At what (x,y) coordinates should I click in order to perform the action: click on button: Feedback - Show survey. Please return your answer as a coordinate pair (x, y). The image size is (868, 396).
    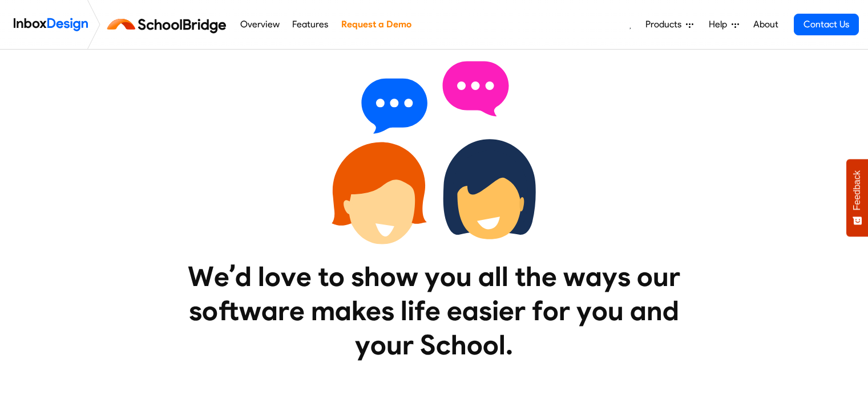
    Looking at the image, I should click on (858, 198).